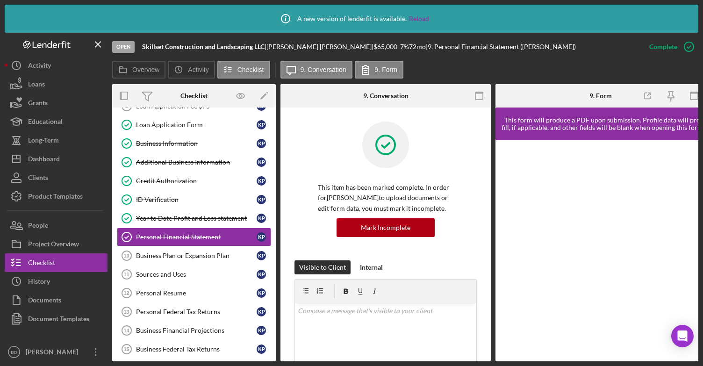 This screenshot has width=703, height=366. Describe the element at coordinates (419, 19) in the screenshot. I see `a: Reload` at that location.